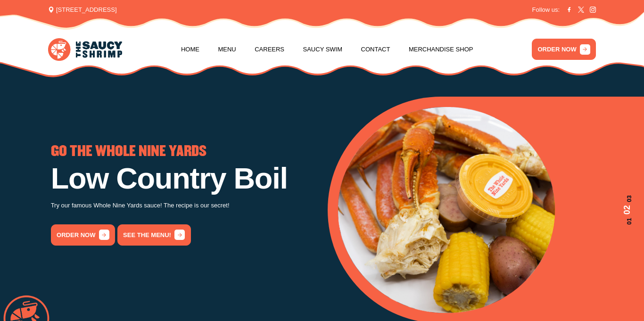  I want to click on a: Saucy Swim, so click(323, 49).